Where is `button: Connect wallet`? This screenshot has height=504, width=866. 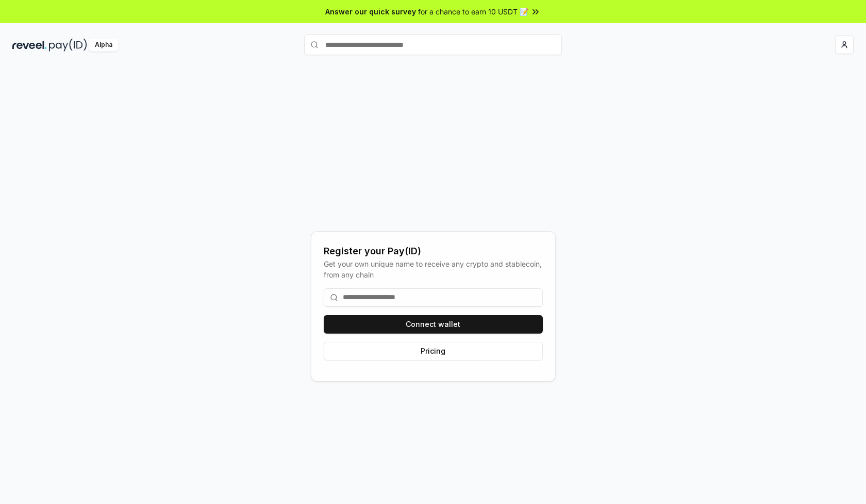
button: Connect wallet is located at coordinates (433, 325).